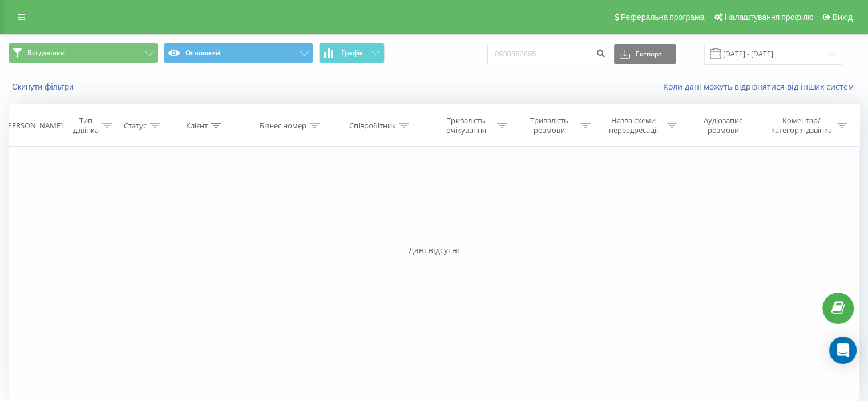  What do you see at coordinates (634, 126) in the screenshot?
I see `div: Назва схеми переадресації` at bounding box center [634, 126].